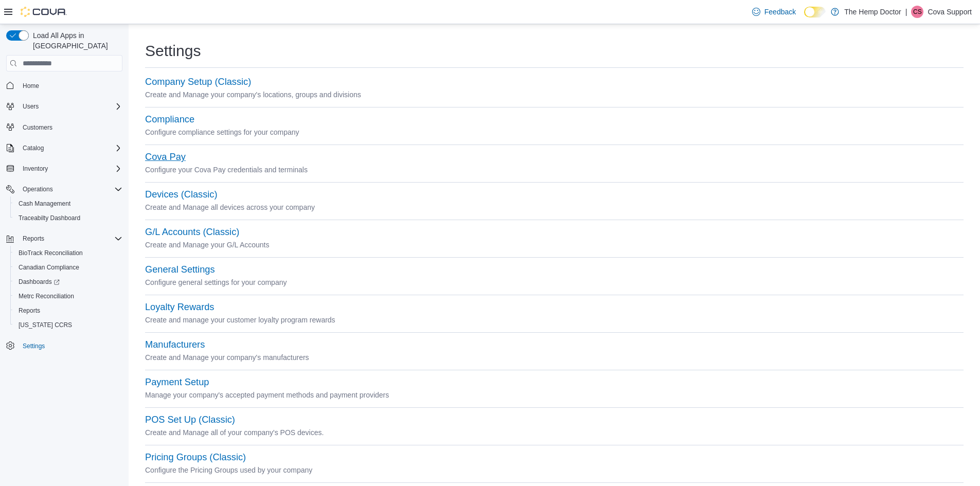 The width and height of the screenshot is (980, 486). Describe the element at coordinates (50, 253) in the screenshot. I see `a: BioTrack Reconciliation` at that location.